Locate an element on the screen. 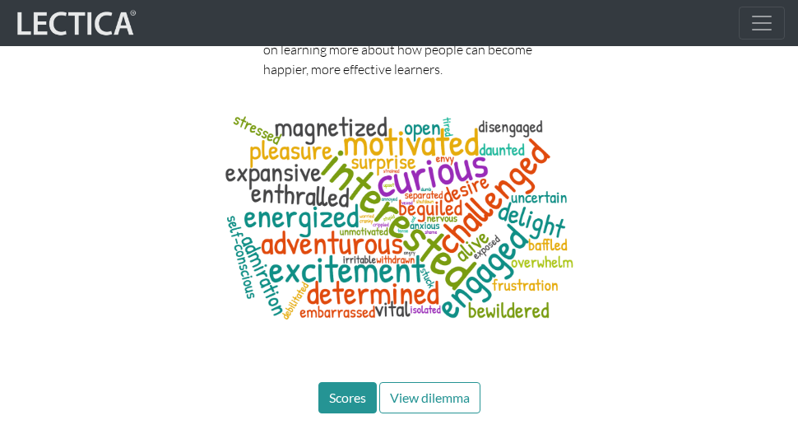 The height and width of the screenshot is (448, 798). img: lecticalive is located at coordinates (75, 23).